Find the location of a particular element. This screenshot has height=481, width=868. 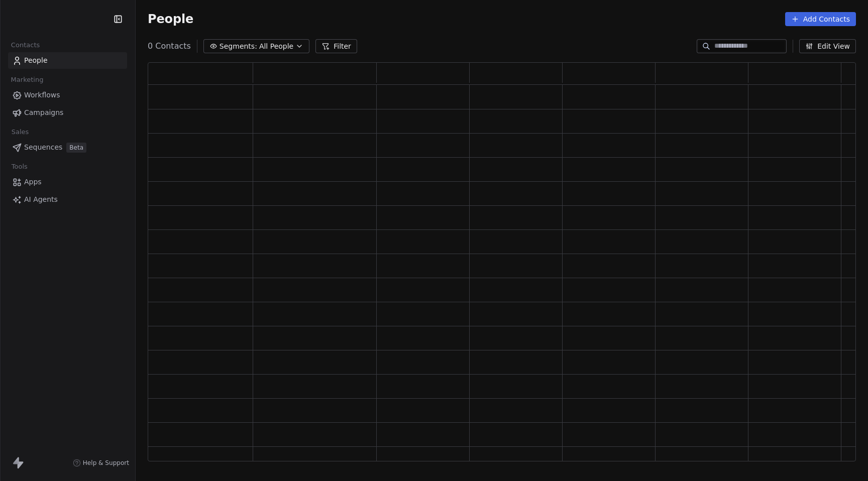

span: Sequences is located at coordinates (43, 147).